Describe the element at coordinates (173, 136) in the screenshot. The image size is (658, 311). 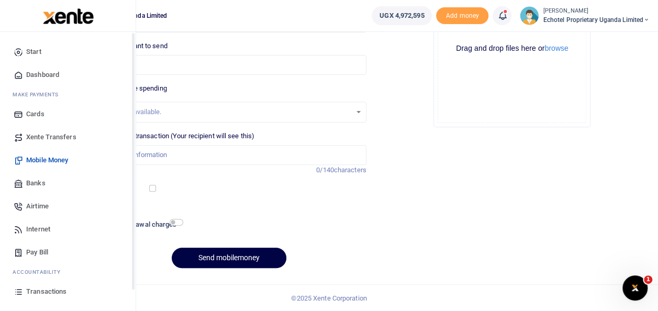
I see `label: Memo for this transaction (Your recipient will see this)` at that location.